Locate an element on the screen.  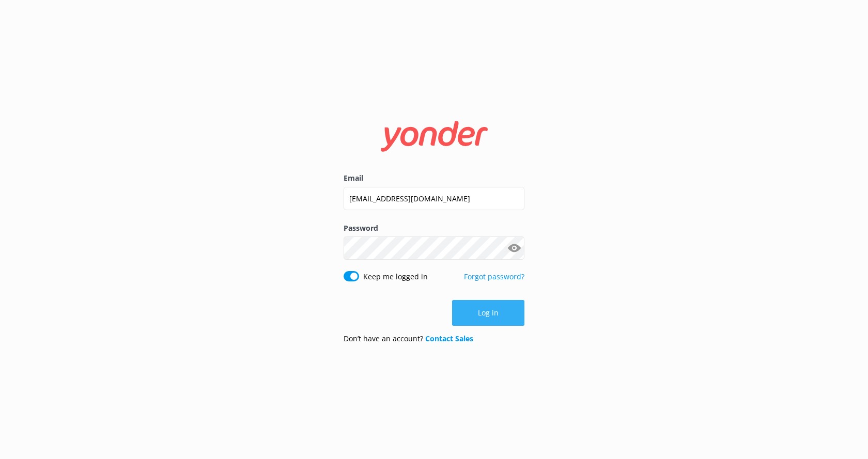
label: Password is located at coordinates (434, 228).